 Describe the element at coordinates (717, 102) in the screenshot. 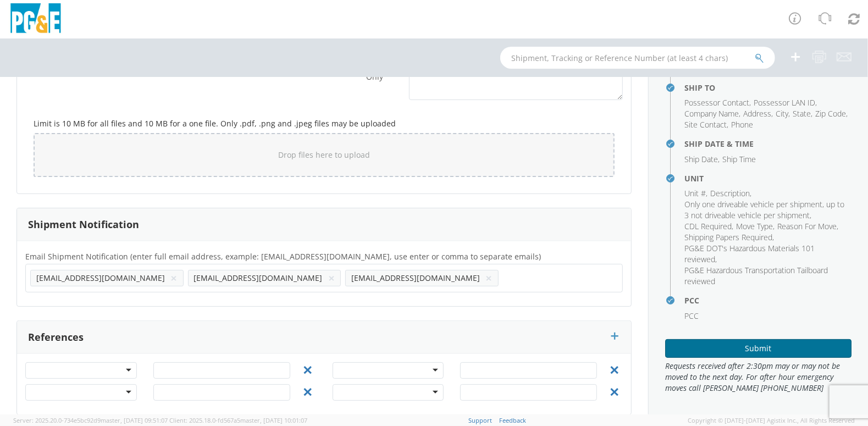

I see `span: Possessor Contact` at that location.